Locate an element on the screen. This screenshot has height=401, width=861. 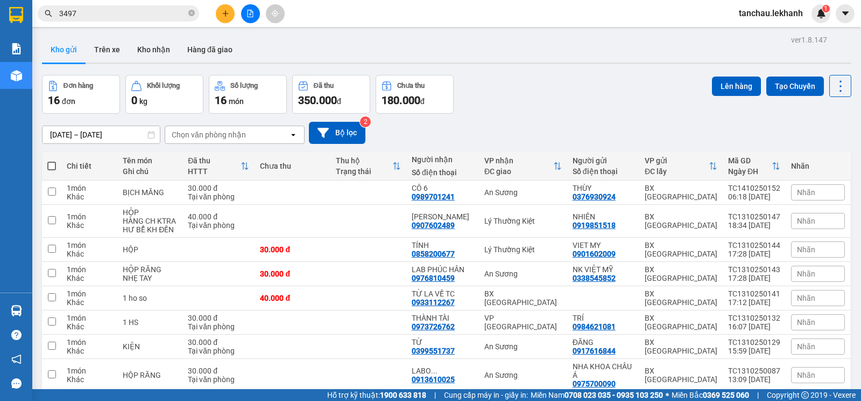
span: kg is located at coordinates (143, 101).